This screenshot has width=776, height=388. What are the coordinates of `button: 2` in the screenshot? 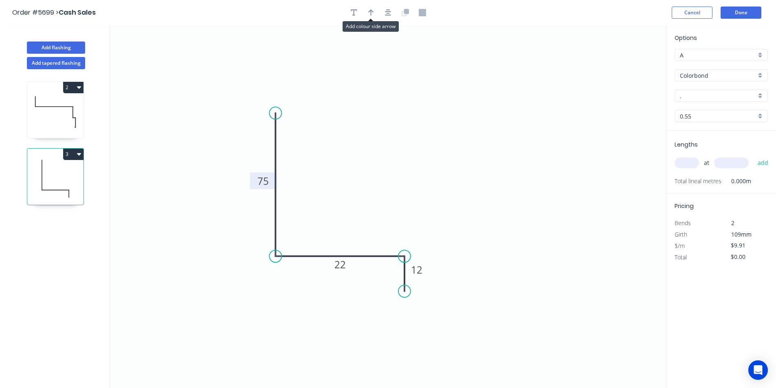 It's located at (73, 88).